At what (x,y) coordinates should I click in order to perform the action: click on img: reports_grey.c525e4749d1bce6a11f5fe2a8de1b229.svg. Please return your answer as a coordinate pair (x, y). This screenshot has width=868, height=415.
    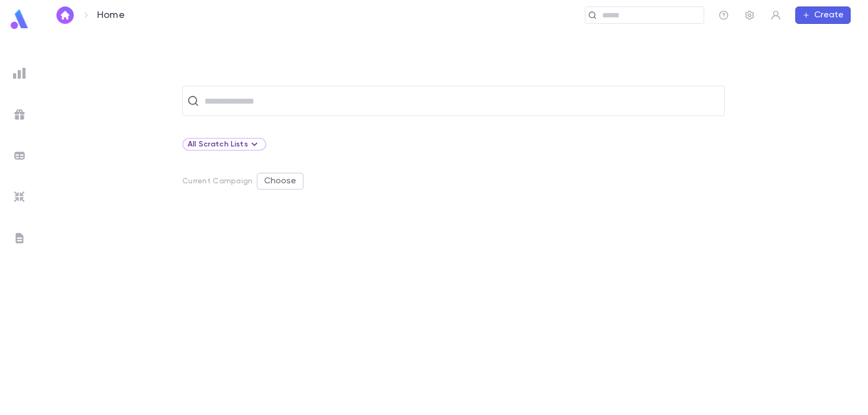
    Looking at the image, I should click on (19, 73).